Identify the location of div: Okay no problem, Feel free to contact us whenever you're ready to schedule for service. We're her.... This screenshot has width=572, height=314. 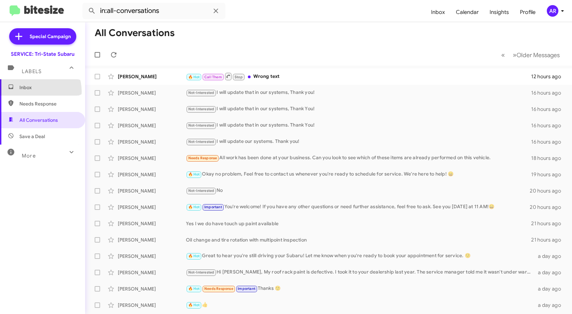
(359, 174).